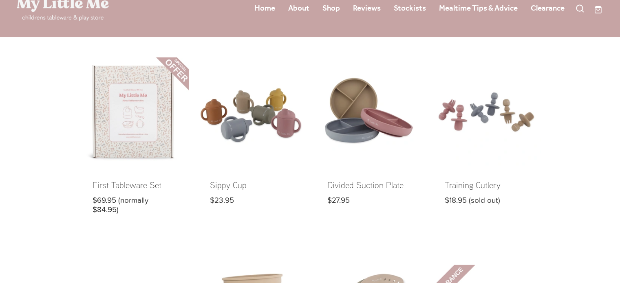  I want to click on a: About, so click(299, 9).